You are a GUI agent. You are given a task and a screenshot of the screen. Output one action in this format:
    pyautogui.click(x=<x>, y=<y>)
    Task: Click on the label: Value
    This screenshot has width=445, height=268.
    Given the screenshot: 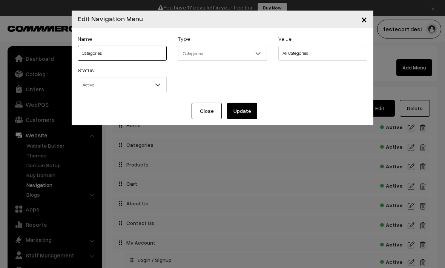 What is the action you would take?
    pyautogui.click(x=285, y=38)
    